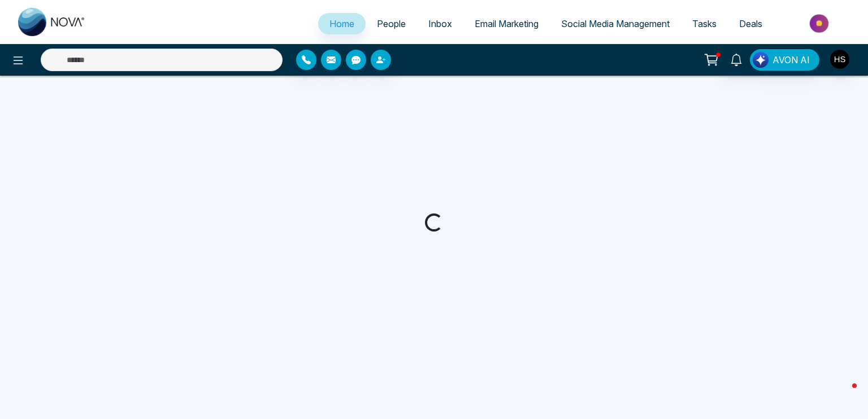 The height and width of the screenshot is (419, 868). What do you see at coordinates (792, 60) in the screenshot?
I see `span: AVON AI` at bounding box center [792, 60].